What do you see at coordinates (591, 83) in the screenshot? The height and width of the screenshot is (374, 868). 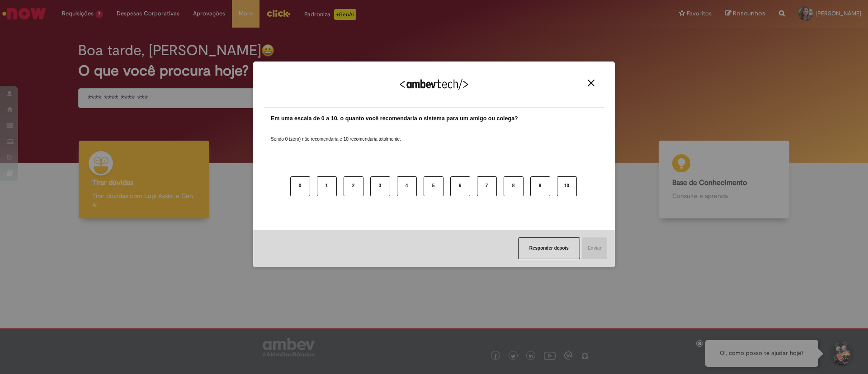 I see `img: Close` at bounding box center [591, 83].